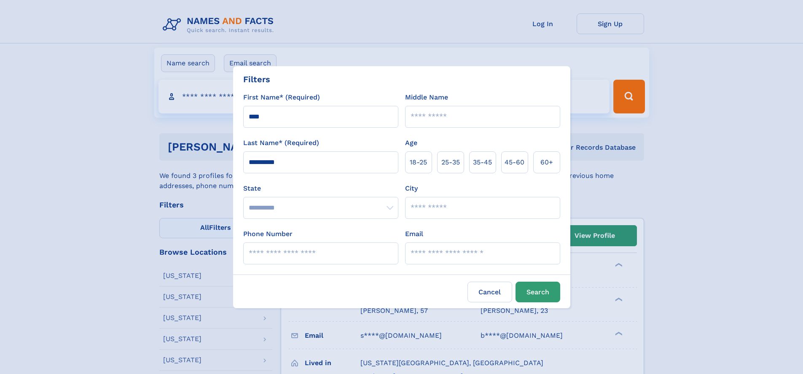 The width and height of the screenshot is (803, 374). I want to click on label: Email, so click(414, 234).